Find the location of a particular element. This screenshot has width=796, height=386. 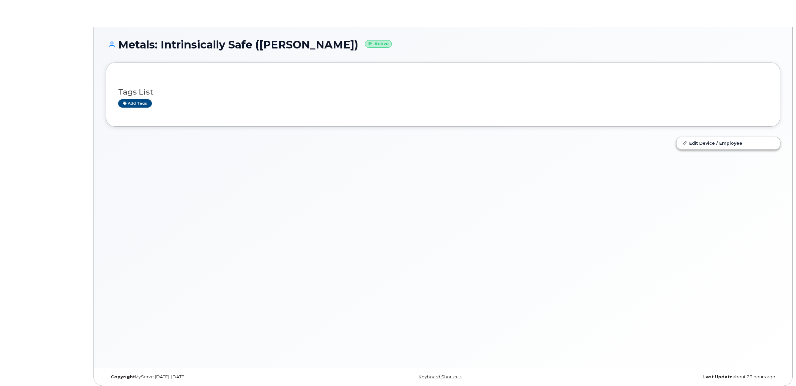

strong: Last Update is located at coordinates (718, 376).